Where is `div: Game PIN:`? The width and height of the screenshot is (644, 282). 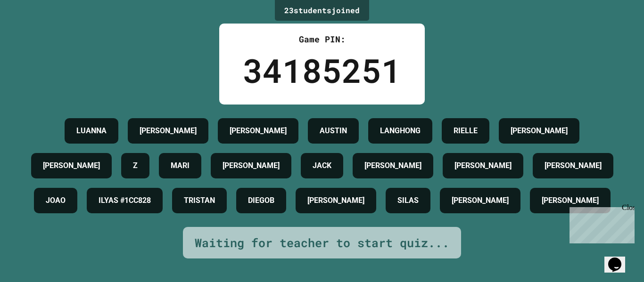
div: Game PIN: is located at coordinates (322, 39).